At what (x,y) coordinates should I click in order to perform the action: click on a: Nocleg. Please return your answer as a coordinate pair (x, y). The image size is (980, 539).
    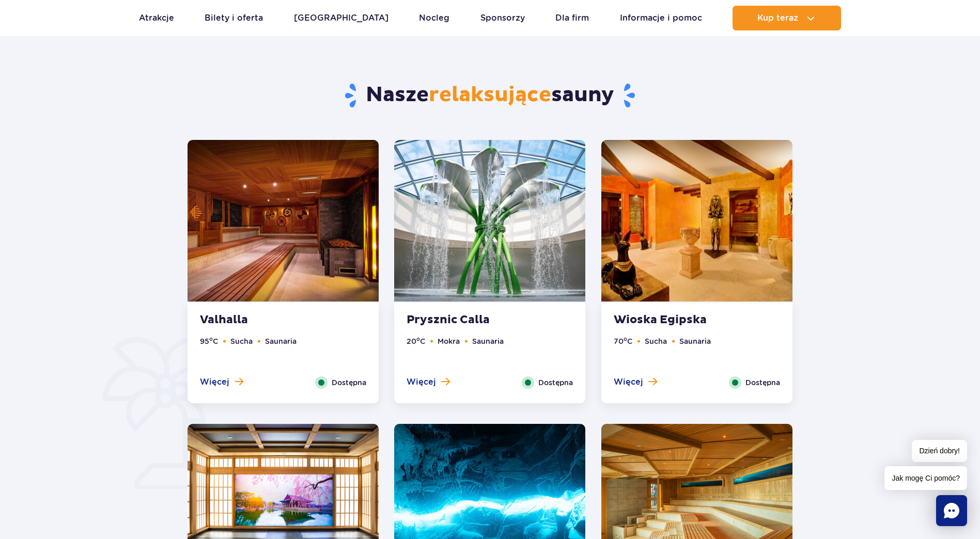
    Looking at the image, I should click on (434, 19).